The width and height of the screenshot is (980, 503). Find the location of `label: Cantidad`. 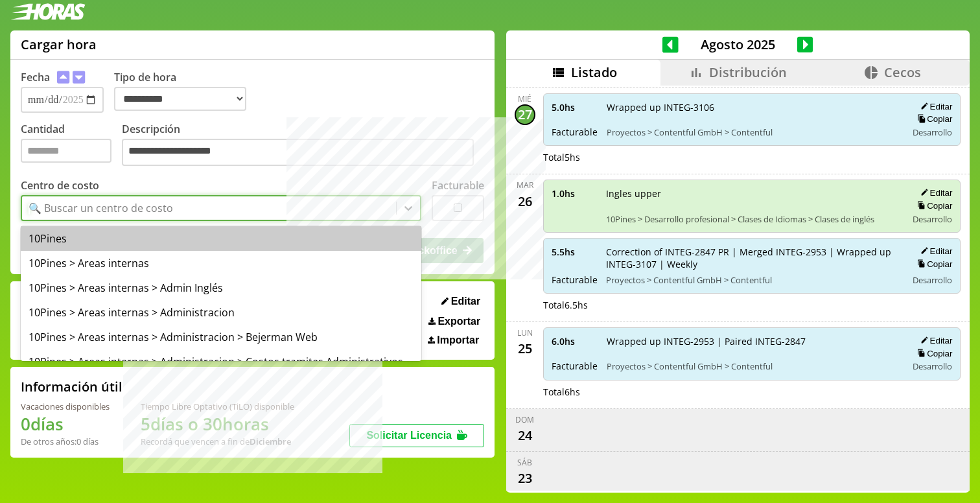

label: Cantidad is located at coordinates (71, 146).